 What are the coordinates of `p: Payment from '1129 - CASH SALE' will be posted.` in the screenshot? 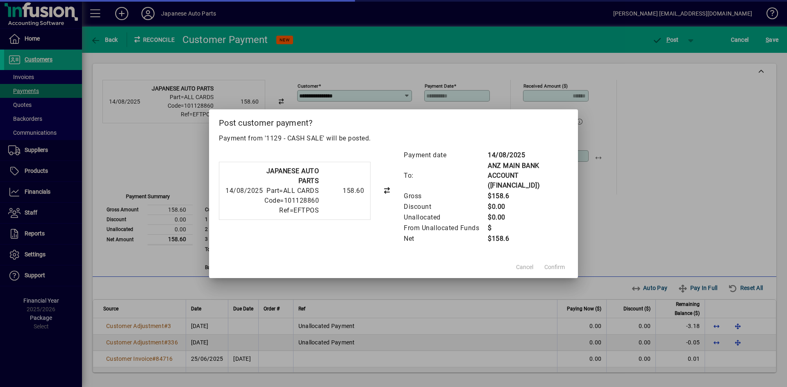 It's located at (393, 139).